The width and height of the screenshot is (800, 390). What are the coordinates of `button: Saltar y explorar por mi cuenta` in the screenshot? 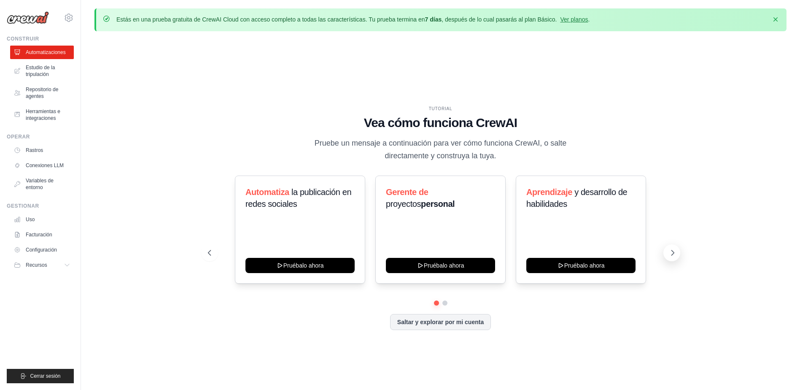 It's located at (440, 322).